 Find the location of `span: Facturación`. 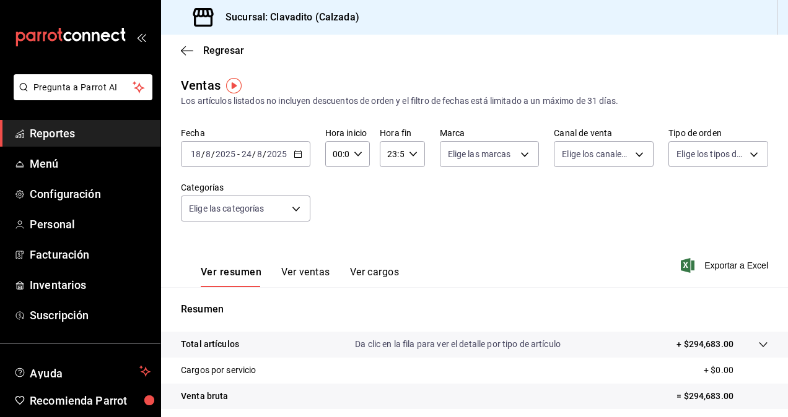

span: Facturación is located at coordinates (90, 255).